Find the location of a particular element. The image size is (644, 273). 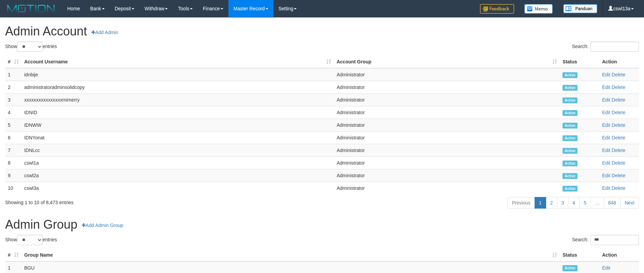

td: 7 is located at coordinates (13, 150).